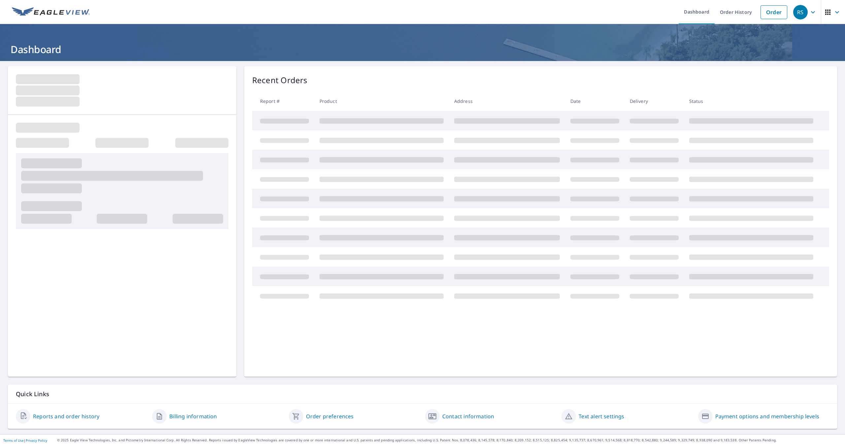 The height and width of the screenshot is (446, 845). What do you see at coordinates (595, 101) in the screenshot?
I see `th: Date` at bounding box center [595, 101].